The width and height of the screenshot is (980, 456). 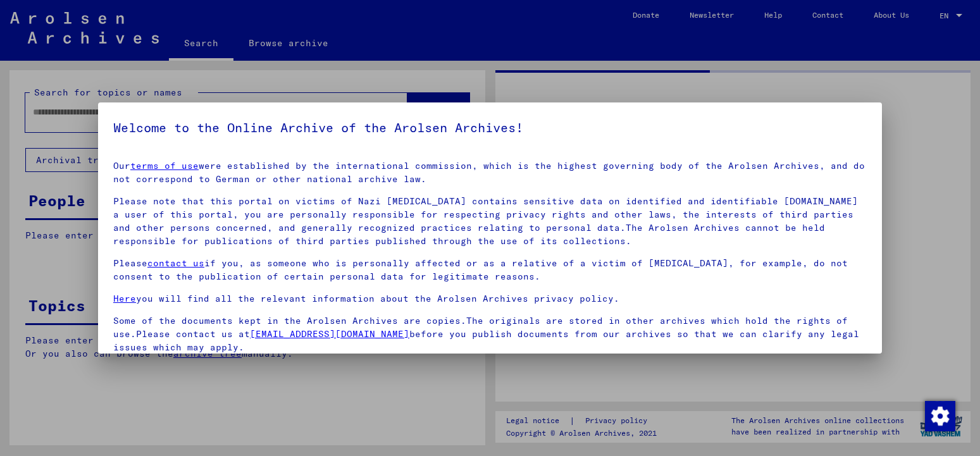 What do you see at coordinates (165, 166) in the screenshot?
I see `a: terms of use` at bounding box center [165, 166].